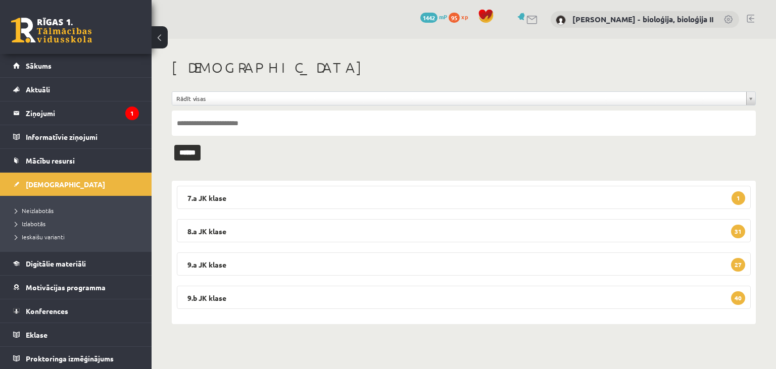 The image size is (776, 369). I want to click on legend: 9.b JK klase, so click(464, 298).